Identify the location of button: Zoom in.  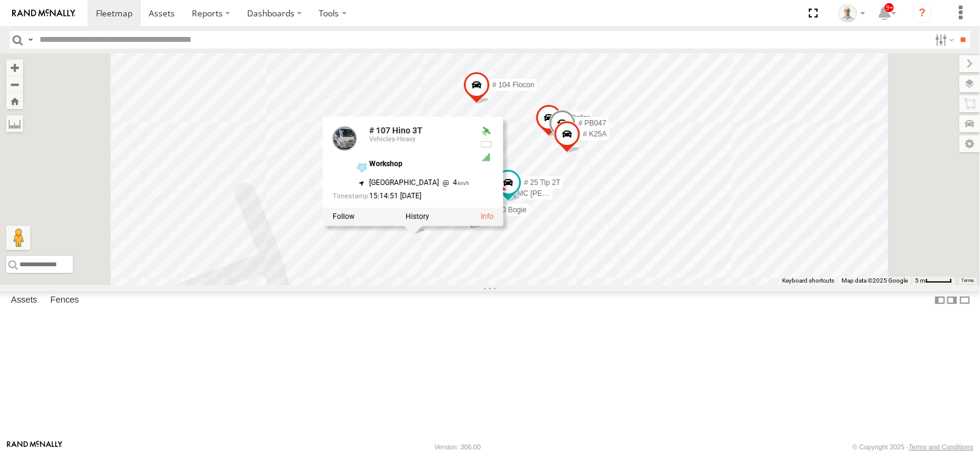
(15, 67).